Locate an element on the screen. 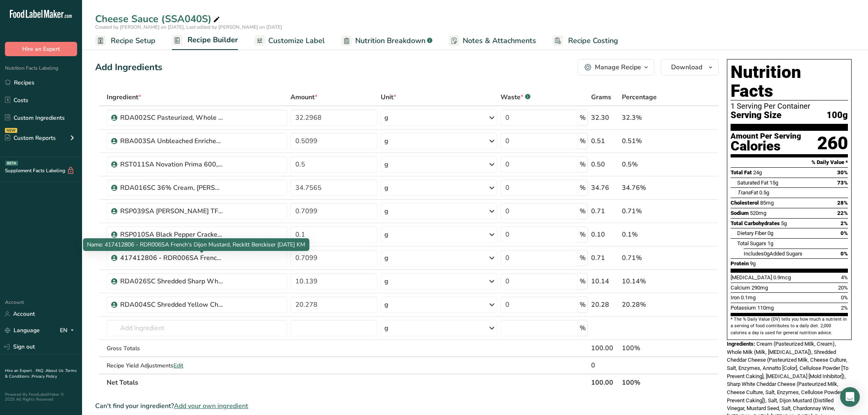 The height and width of the screenshot is (415, 868). div: 0.71 is located at coordinates (605, 258).